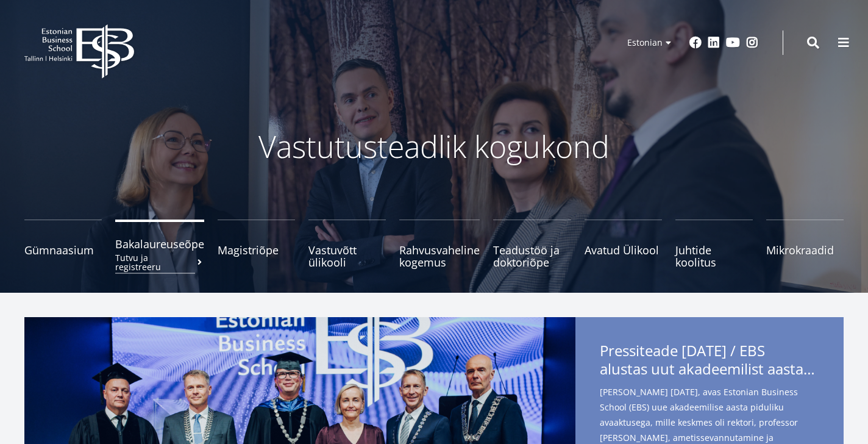 The image size is (868, 444). What do you see at coordinates (160, 244) in the screenshot?
I see `a: BakalaureuseõpeTutvu ja registreeru` at bounding box center [160, 244].